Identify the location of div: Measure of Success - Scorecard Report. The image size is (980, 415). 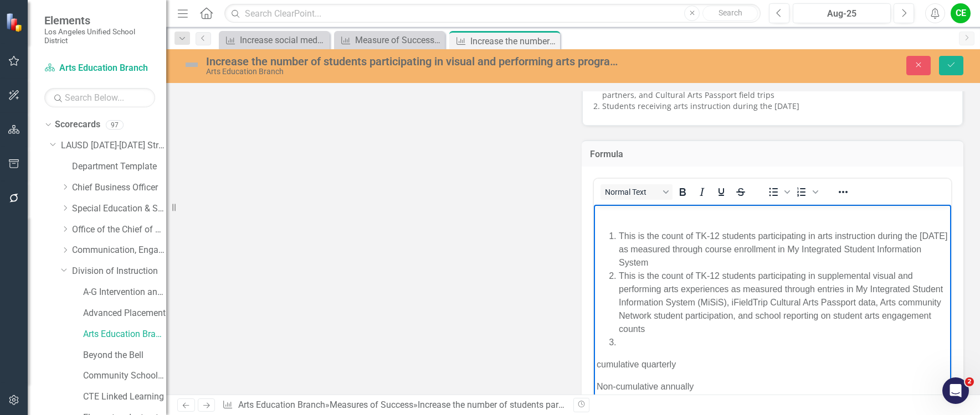
(398, 39).